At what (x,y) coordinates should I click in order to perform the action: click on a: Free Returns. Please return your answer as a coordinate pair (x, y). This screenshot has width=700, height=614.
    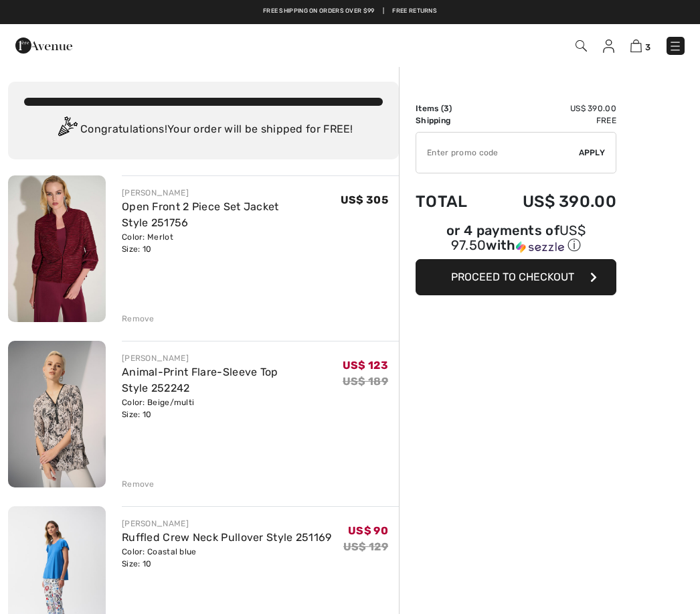
    Looking at the image, I should click on (414, 12).